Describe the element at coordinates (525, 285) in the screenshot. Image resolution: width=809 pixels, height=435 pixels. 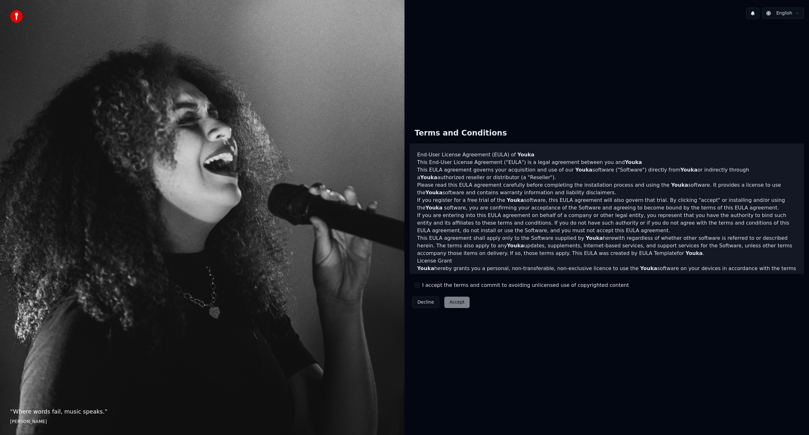
I see `label: I accept the terms and commit to avoiding unlicensed use of copyrighted content` at that location.